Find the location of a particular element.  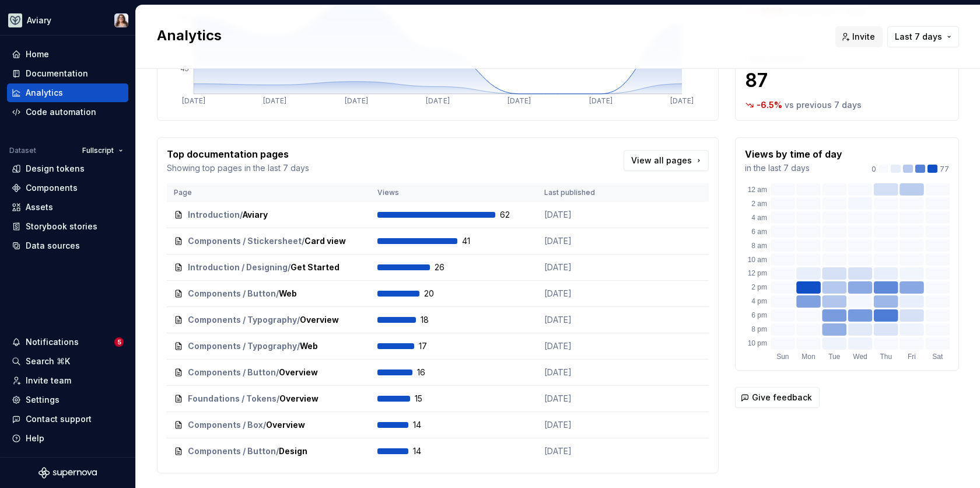

span: 16 is located at coordinates (432, 372).